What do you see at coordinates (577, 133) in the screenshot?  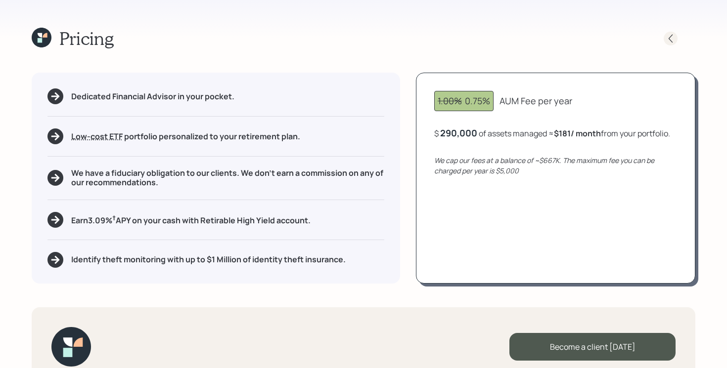 I see `b: $181 / month` at bounding box center [577, 133].